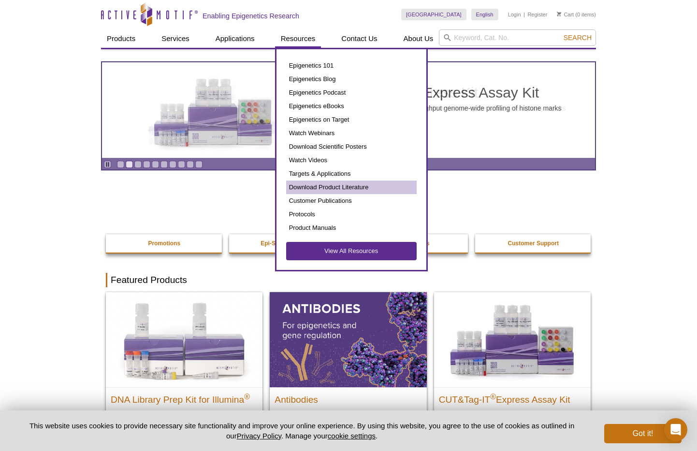  What do you see at coordinates (164, 243) in the screenshot?
I see `strong: Promotions` at bounding box center [164, 243].